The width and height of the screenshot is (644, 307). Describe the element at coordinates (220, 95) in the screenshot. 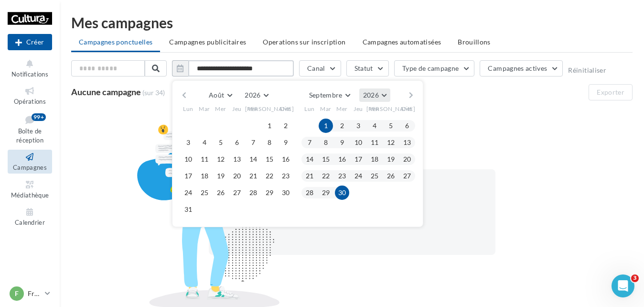

I see `button: Août` at that location.